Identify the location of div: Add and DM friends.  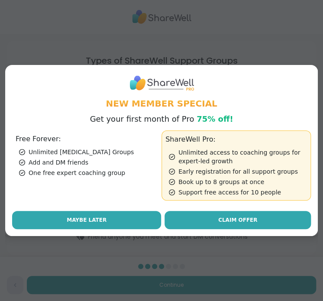
(88, 162).